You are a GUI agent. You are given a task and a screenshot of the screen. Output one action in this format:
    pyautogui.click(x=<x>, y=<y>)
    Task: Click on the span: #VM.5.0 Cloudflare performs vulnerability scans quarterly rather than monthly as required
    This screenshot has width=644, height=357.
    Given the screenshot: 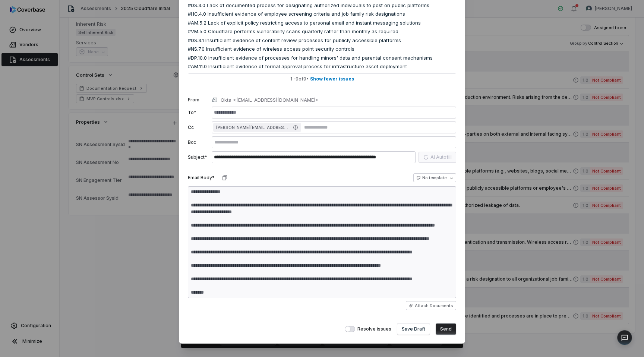 What is the action you would take?
    pyautogui.click(x=293, y=32)
    